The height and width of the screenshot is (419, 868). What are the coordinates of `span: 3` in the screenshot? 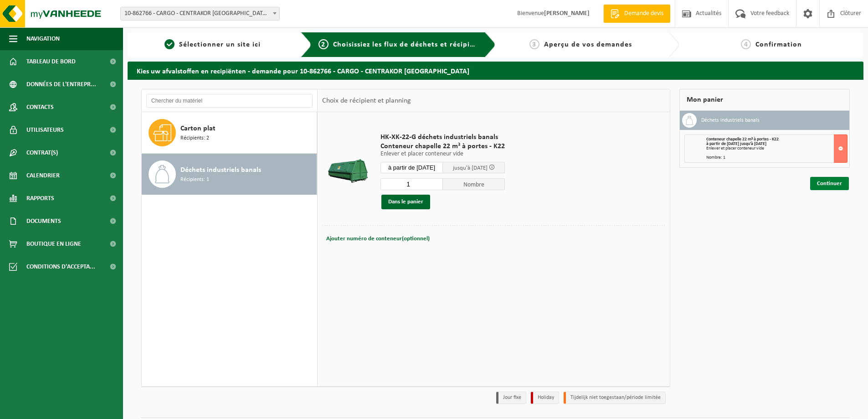 It's located at (534, 44).